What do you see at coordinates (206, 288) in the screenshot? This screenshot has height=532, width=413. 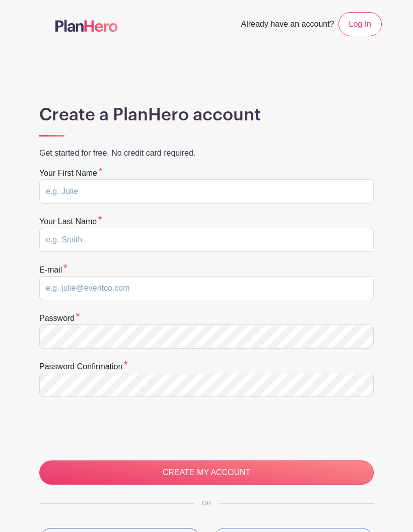 I see `input: e.g. julie@eventco.com` at bounding box center [206, 288].